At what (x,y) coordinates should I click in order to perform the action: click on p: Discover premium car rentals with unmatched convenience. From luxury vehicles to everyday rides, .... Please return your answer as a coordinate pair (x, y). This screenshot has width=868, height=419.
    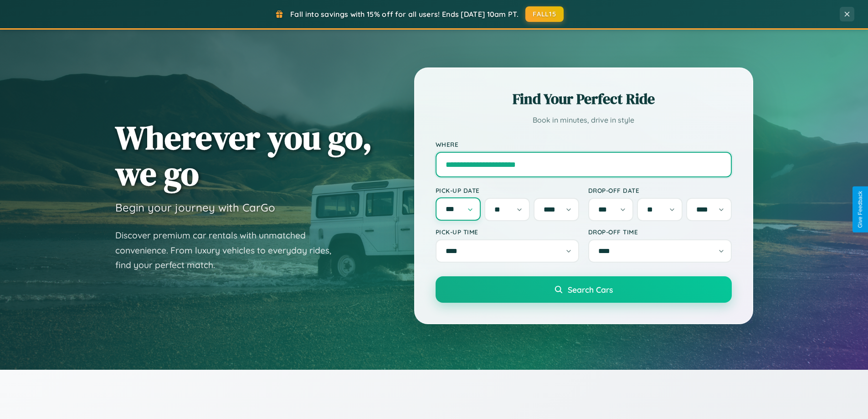
    Looking at the image, I should click on (229, 250).